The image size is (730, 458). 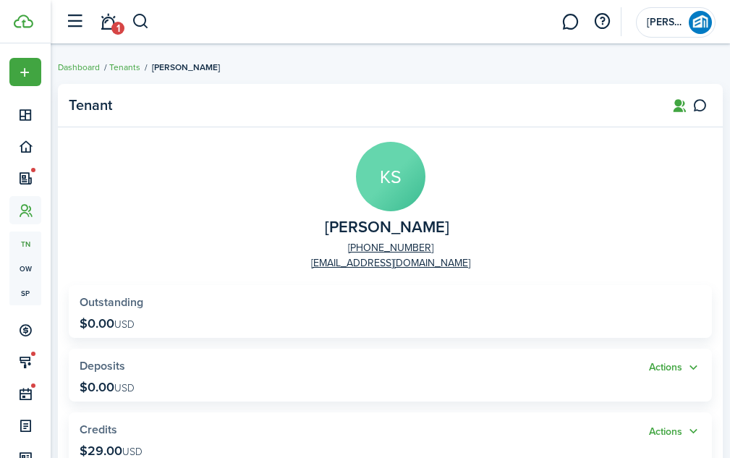 What do you see at coordinates (25, 244) in the screenshot?
I see `a: tn` at bounding box center [25, 244].